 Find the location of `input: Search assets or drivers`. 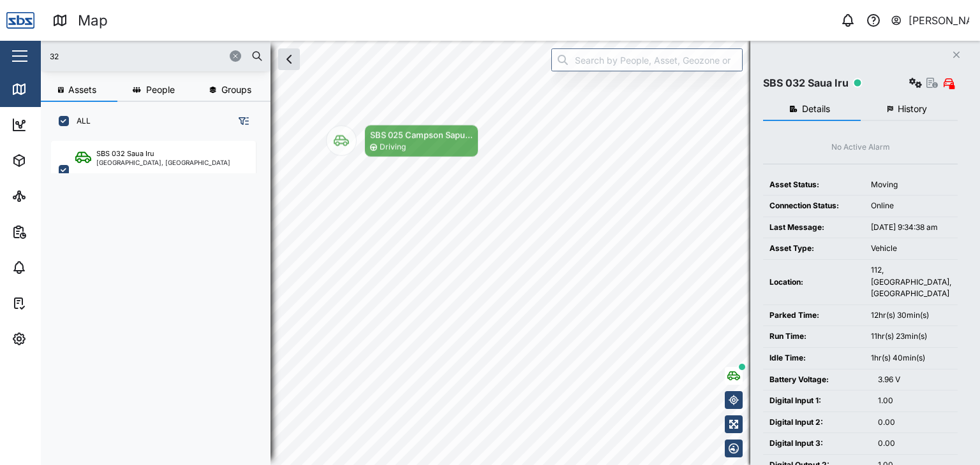

input: Search assets or drivers is located at coordinates (156, 56).